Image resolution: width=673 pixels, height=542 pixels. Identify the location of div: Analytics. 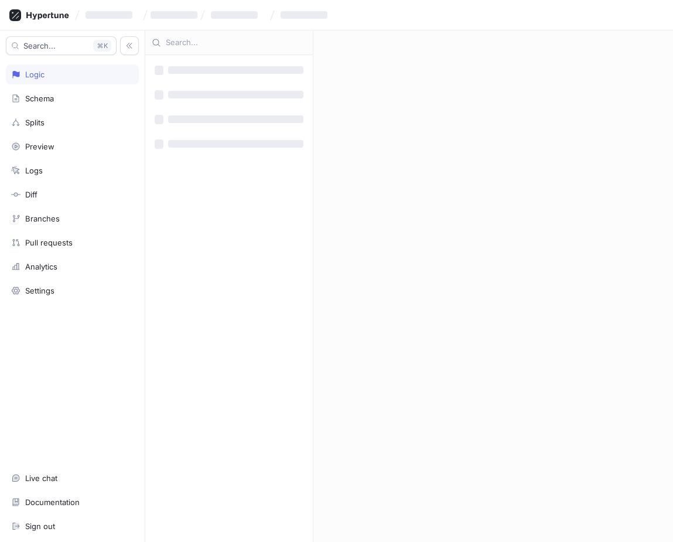
(41, 267).